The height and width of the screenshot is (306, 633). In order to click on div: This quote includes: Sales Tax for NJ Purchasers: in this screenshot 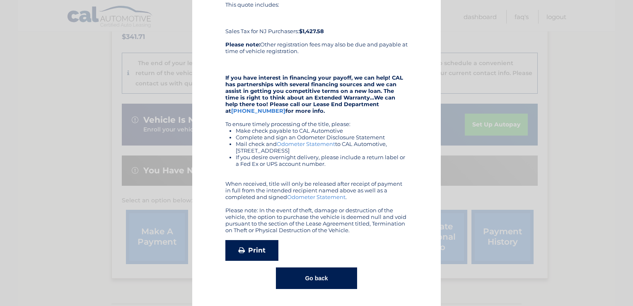, I will do `click(316, 18)`.